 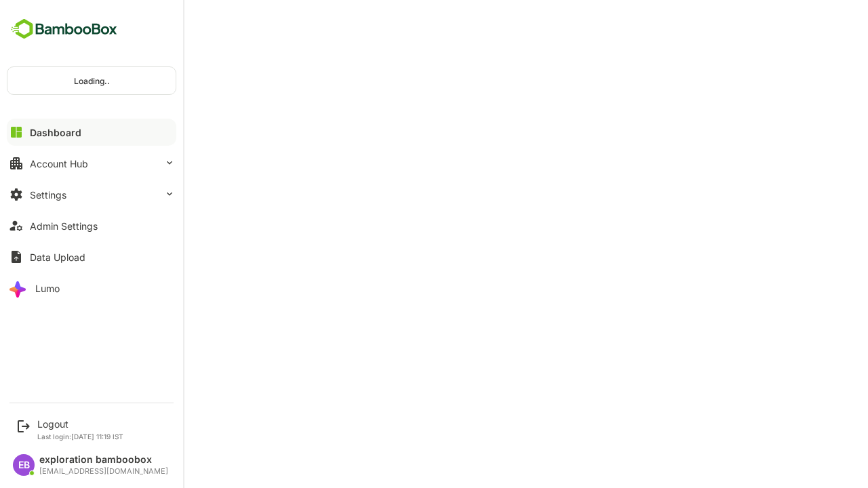 What do you see at coordinates (104, 460) in the screenshot?
I see `div: exploration bamboobox` at bounding box center [104, 460].